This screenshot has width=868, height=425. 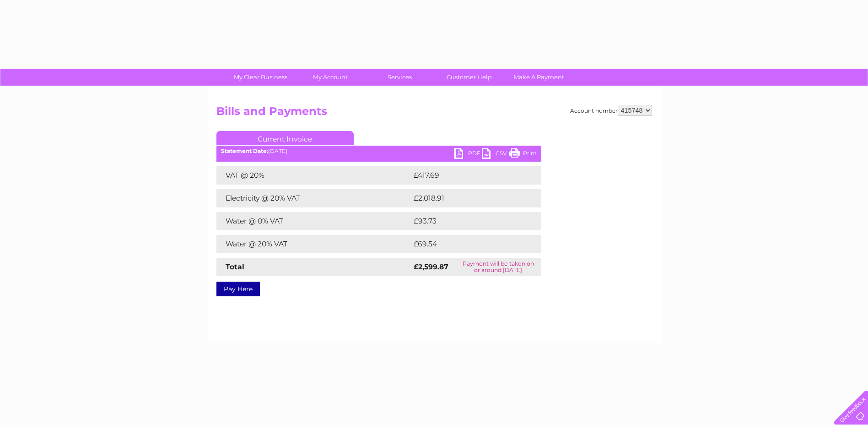 I want to click on div: Account number, so click(x=611, y=110).